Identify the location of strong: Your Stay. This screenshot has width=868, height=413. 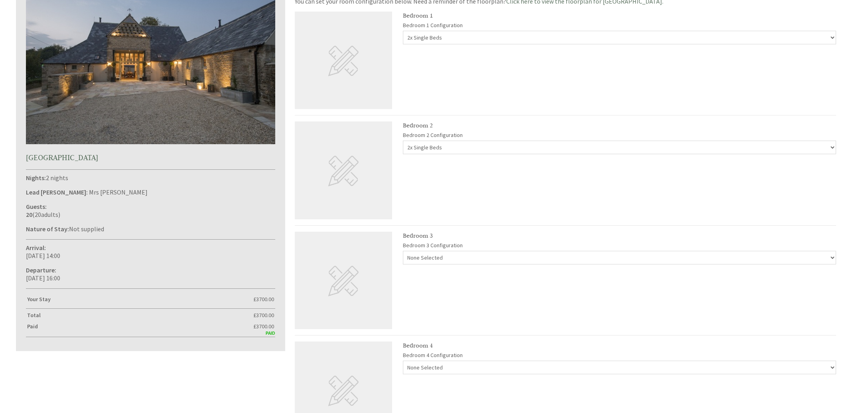
(140, 299).